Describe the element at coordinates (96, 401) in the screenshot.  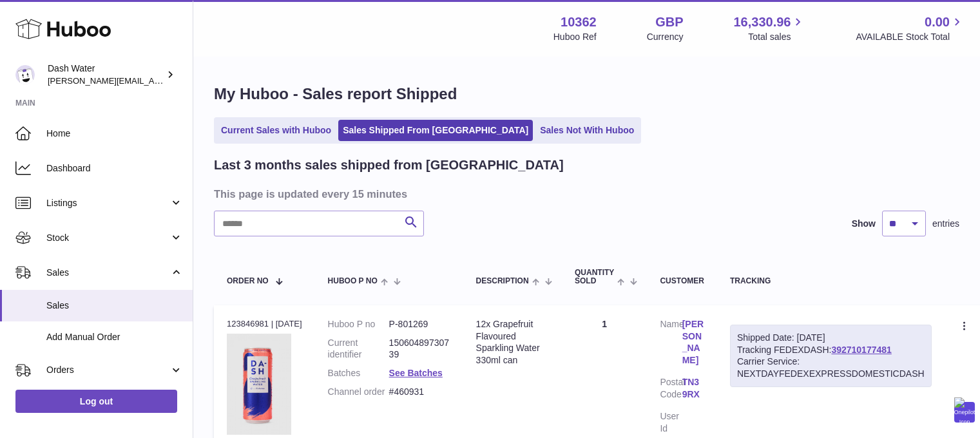
I see `a: Log out` at that location.